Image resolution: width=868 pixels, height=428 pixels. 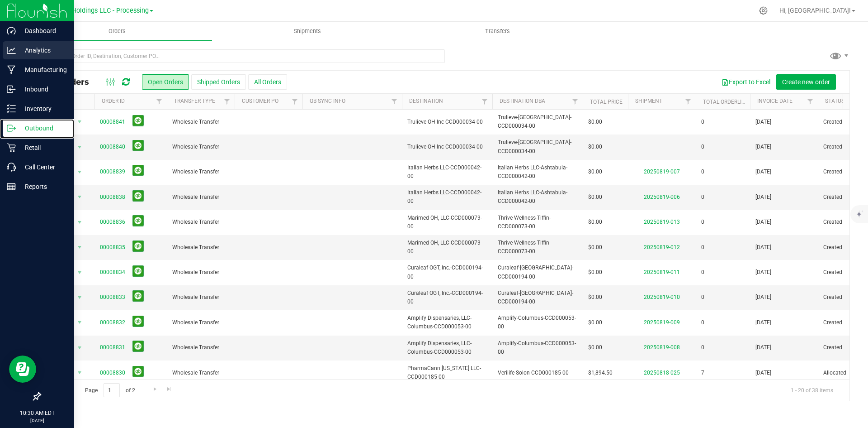 I want to click on p: Reports, so click(x=43, y=187).